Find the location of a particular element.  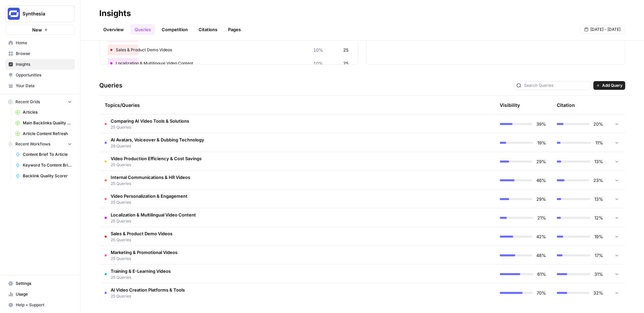

span: 39% is located at coordinates (541, 124).